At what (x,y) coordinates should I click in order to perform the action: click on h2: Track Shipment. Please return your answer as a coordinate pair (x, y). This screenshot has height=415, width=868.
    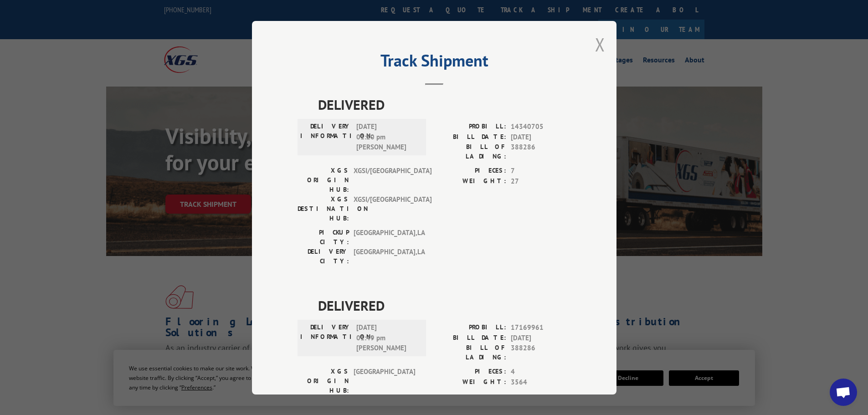
    Looking at the image, I should click on (434, 63).